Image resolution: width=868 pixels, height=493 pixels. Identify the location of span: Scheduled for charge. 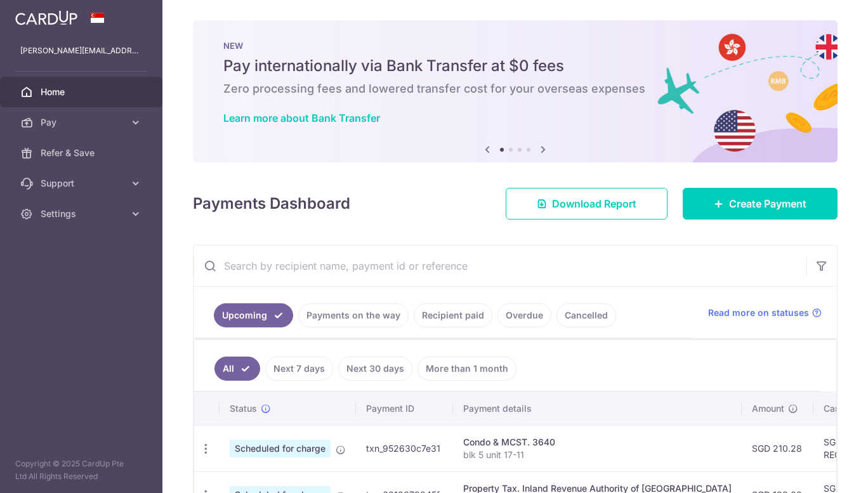
(280, 448).